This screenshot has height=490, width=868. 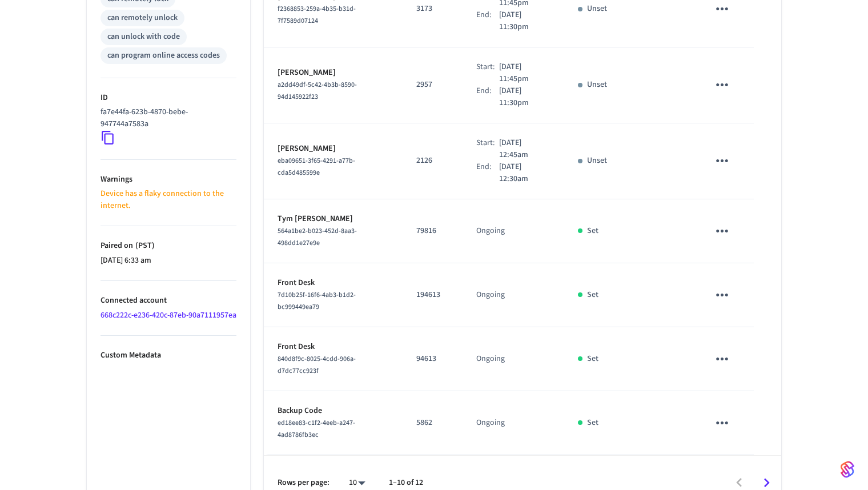 What do you see at coordinates (317, 91) in the screenshot?
I see `span: a2dd49df-5c42-4b3b-8590-94d145922f23` at bounding box center [317, 91].